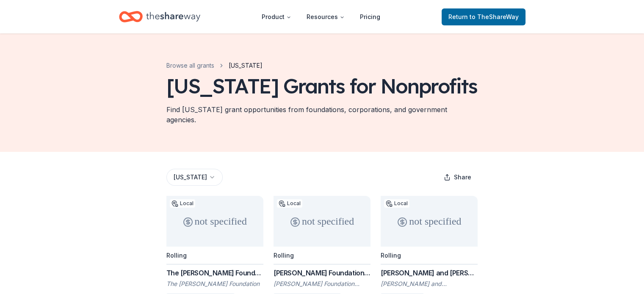 The image size is (644, 294). What do you see at coordinates (370, 17) in the screenshot?
I see `a: Pricing` at bounding box center [370, 17].